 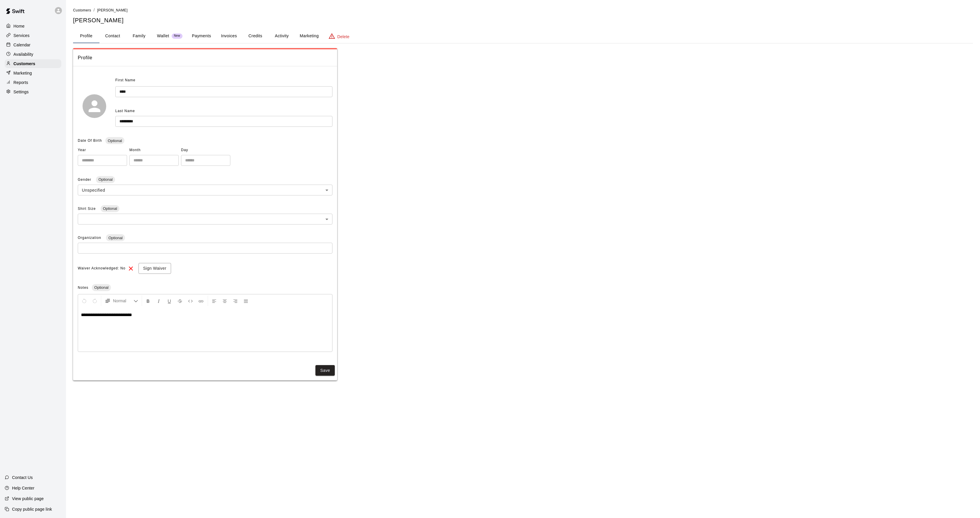 I want to click on button: Payments, so click(x=201, y=36).